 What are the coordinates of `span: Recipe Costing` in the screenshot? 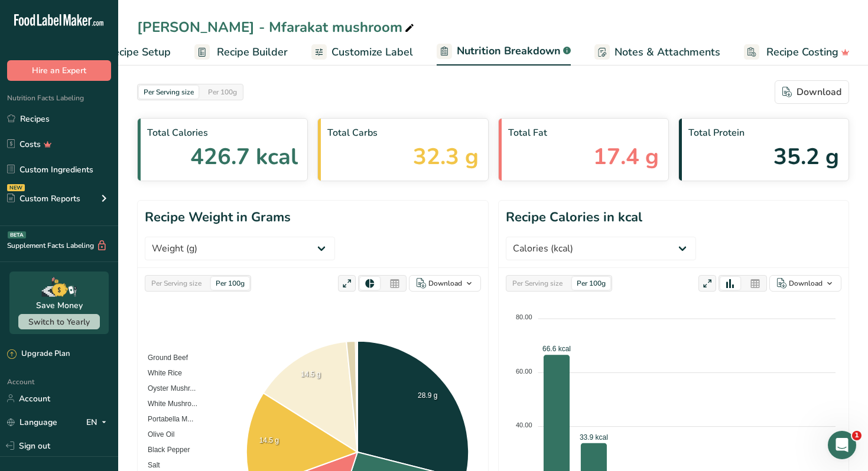 It's located at (803, 52).